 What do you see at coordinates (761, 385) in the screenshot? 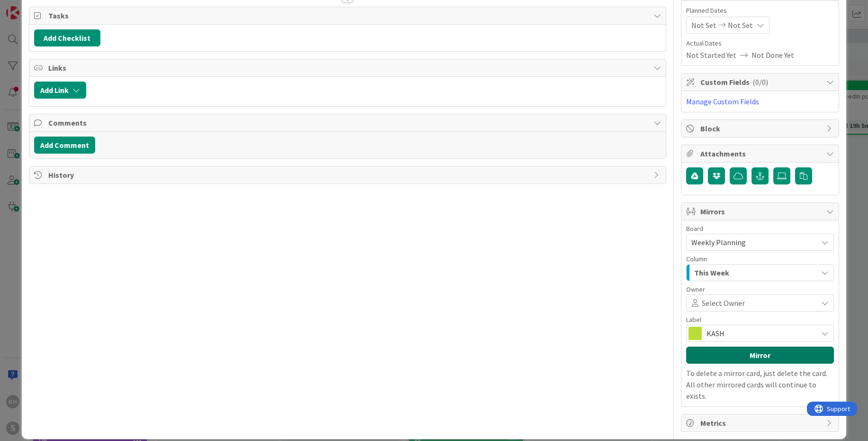
I see `p: To delete a mirror card, just delete the card. All other mirrored cards will continue to exists.` at bounding box center [761, 385].